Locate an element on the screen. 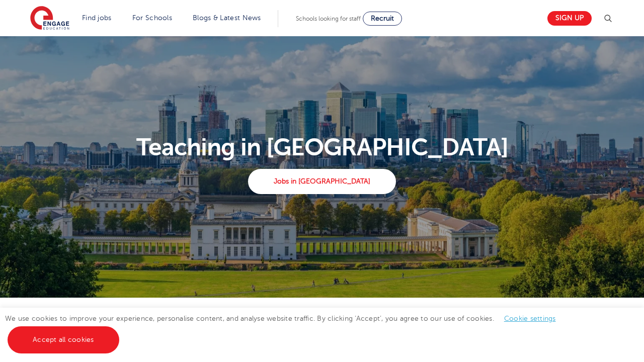 This screenshot has width=644, height=362. a: Accept all cookies is located at coordinates (64, 340).